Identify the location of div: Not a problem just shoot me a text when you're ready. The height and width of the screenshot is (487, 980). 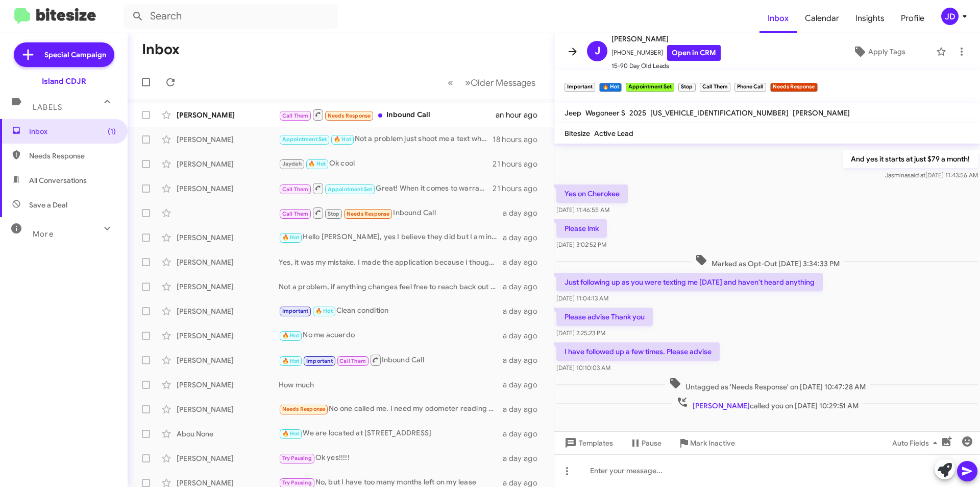
(385, 139).